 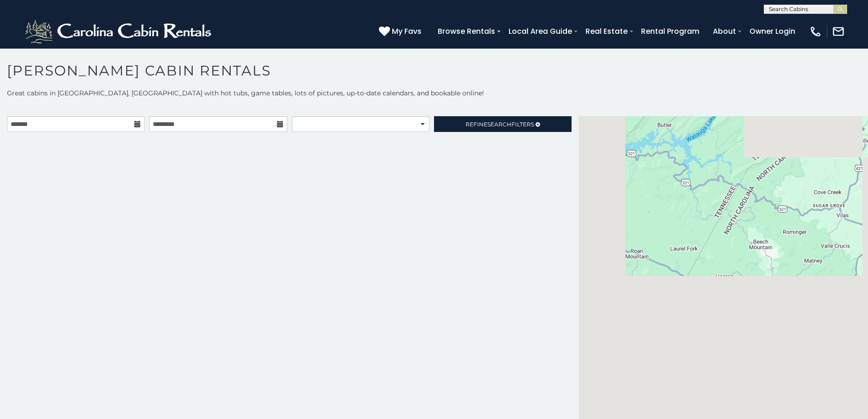 I want to click on img: phone-regular-white.png, so click(x=816, y=31).